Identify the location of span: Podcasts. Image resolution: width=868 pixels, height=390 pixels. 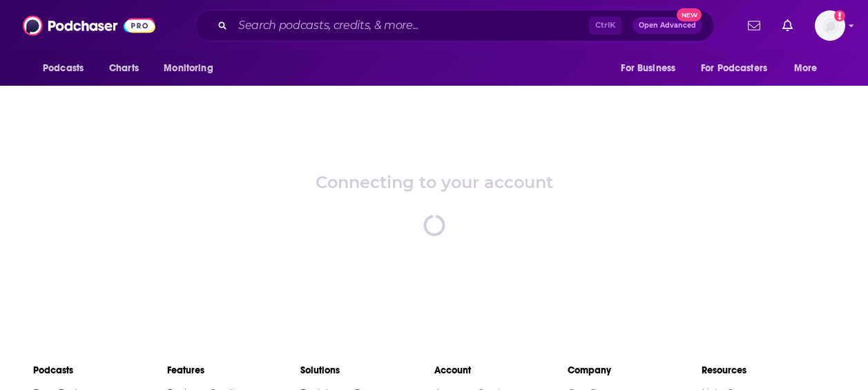
(63, 68).